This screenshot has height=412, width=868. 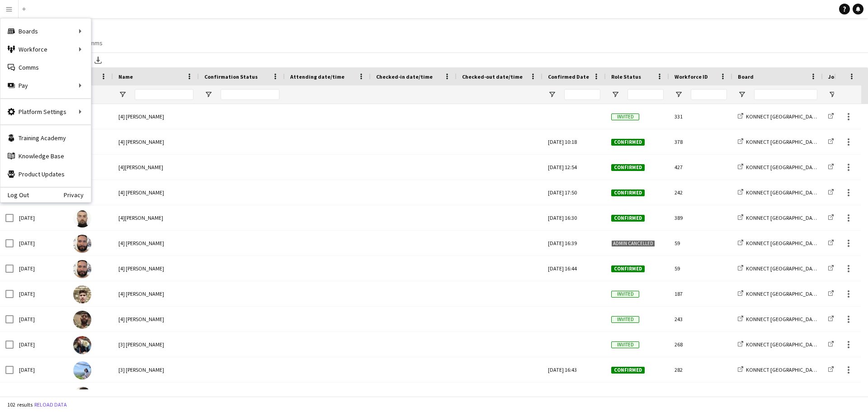 What do you see at coordinates (82, 219) in the screenshot?
I see `img: [4]Luke Ryder` at bounding box center [82, 219].